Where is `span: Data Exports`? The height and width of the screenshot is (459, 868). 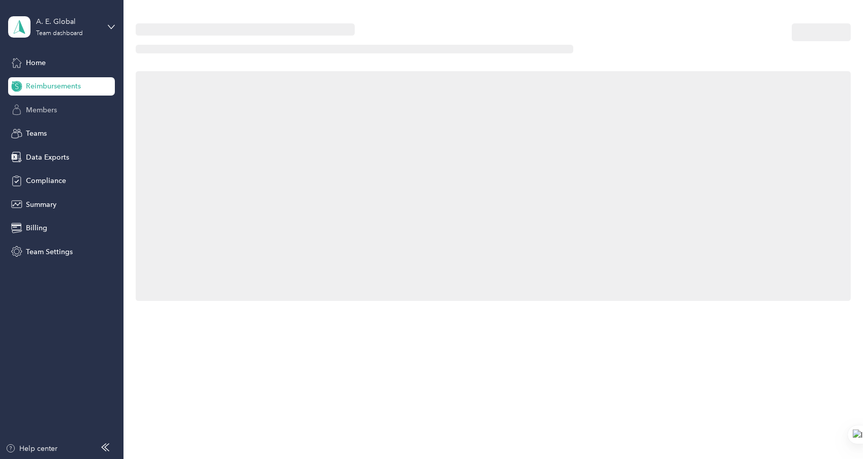 span: Data Exports is located at coordinates (47, 157).